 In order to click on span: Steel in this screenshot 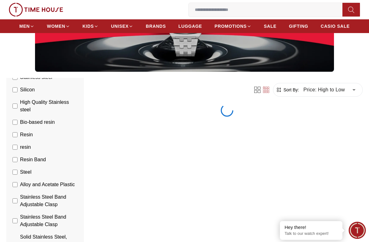, I will do `click(26, 172)`.